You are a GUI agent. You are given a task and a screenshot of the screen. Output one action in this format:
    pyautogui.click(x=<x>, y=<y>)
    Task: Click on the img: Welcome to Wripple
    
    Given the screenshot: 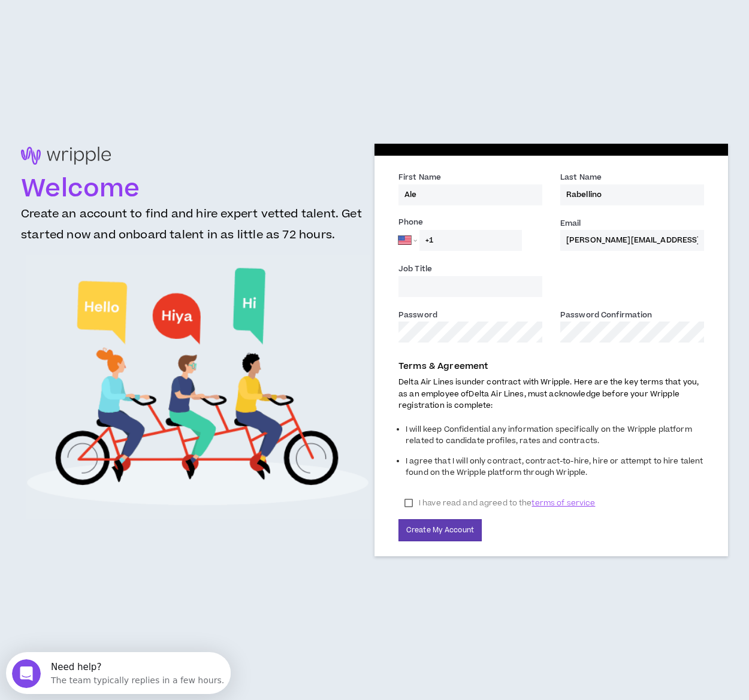 What is the action you would take?
    pyautogui.click(x=198, y=387)
    